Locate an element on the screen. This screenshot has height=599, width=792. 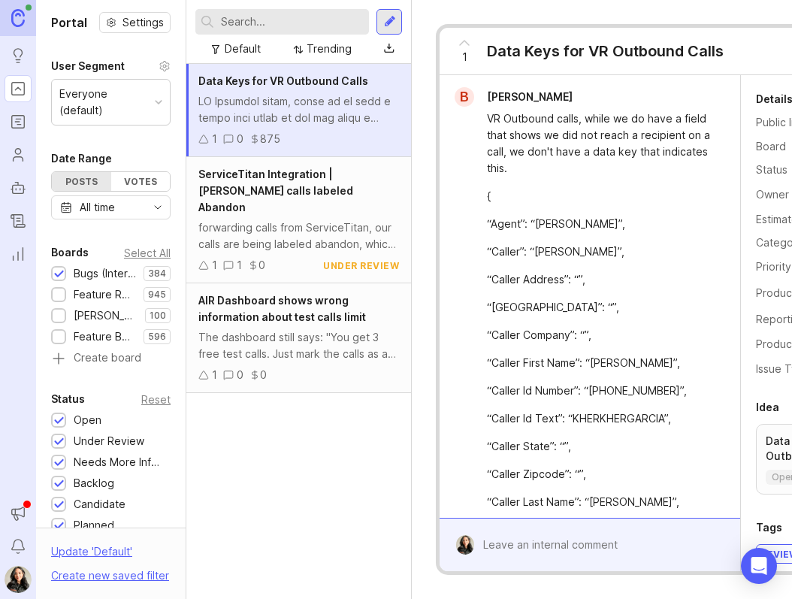
a: Portal is located at coordinates (18, 89).